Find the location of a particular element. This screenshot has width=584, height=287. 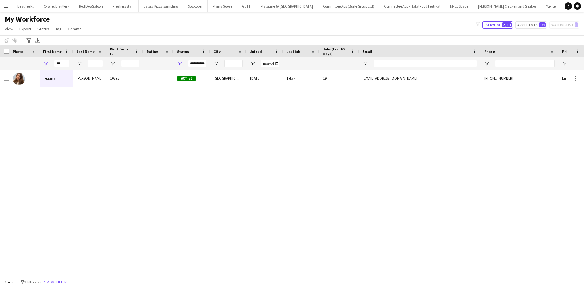

span: Email is located at coordinates (367, 51).